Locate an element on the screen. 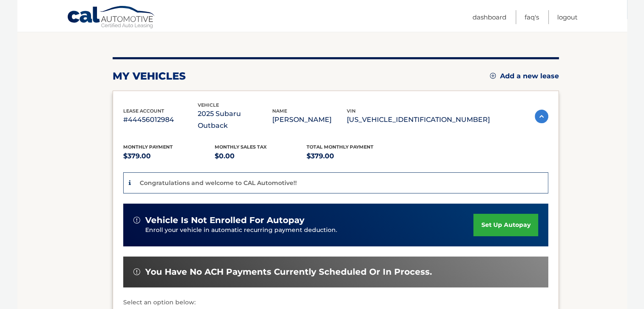 The image size is (644, 309). a: Cal Automotive is located at coordinates (111, 18).